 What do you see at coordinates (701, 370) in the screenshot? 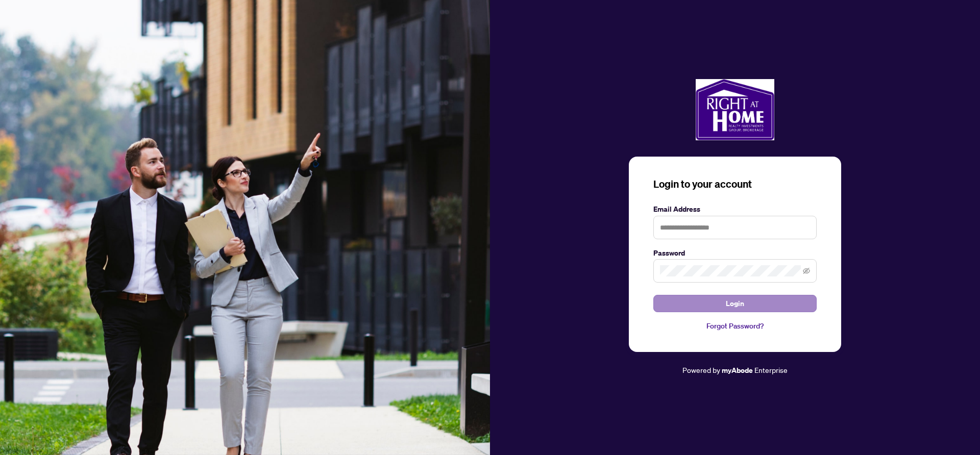
I see `span: Powered by` at bounding box center [701, 370].